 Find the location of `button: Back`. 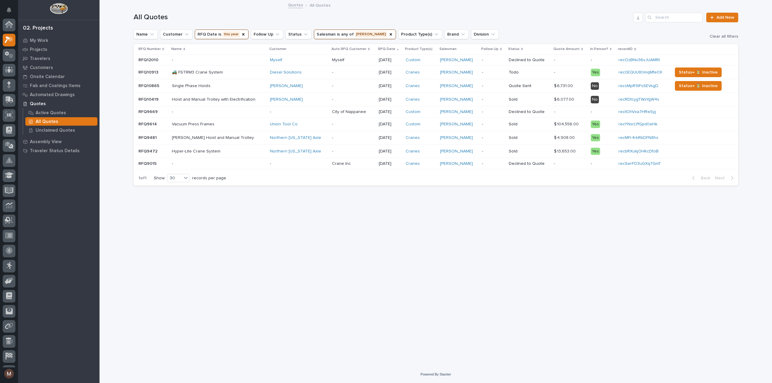

button: Back is located at coordinates (700, 178).